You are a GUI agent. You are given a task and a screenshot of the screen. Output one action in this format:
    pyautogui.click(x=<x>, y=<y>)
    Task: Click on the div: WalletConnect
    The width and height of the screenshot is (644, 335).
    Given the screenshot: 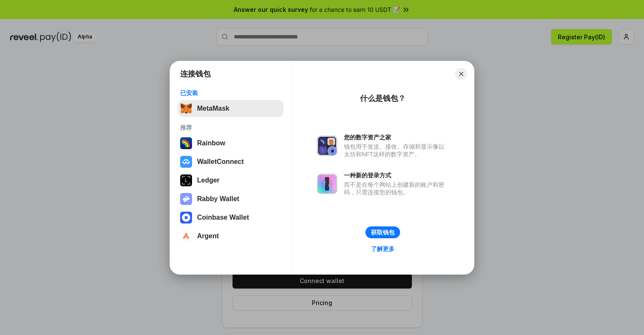 What is the action you would take?
    pyautogui.click(x=221, y=162)
    